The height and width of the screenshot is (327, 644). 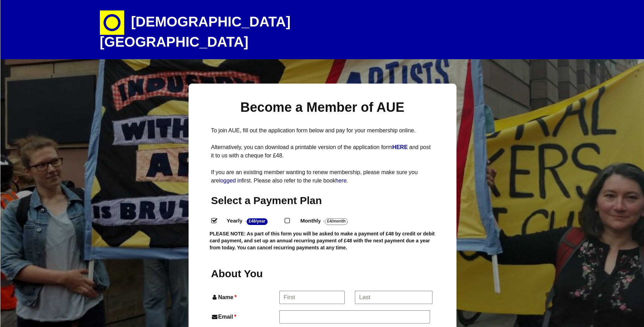 What do you see at coordinates (323, 107) in the screenshot?
I see `h1: Become a Member of AUE` at bounding box center [323, 107].